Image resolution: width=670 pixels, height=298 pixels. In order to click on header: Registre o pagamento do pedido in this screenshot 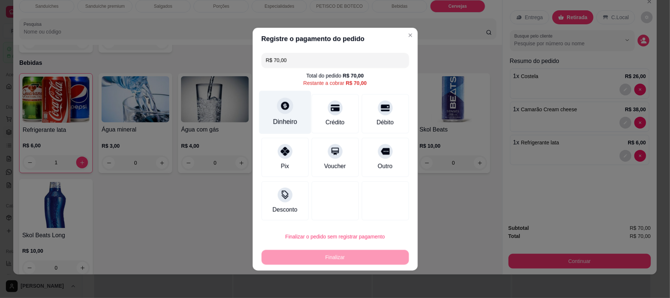, I will do `click(335, 39)`.